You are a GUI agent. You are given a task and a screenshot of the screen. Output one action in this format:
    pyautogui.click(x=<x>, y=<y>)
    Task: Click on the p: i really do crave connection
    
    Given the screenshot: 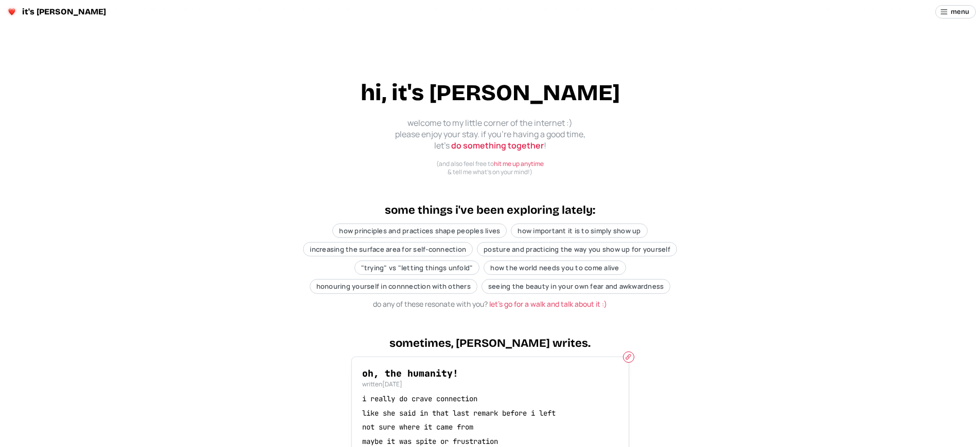 What is the action you would take?
    pyautogui.click(x=490, y=400)
    